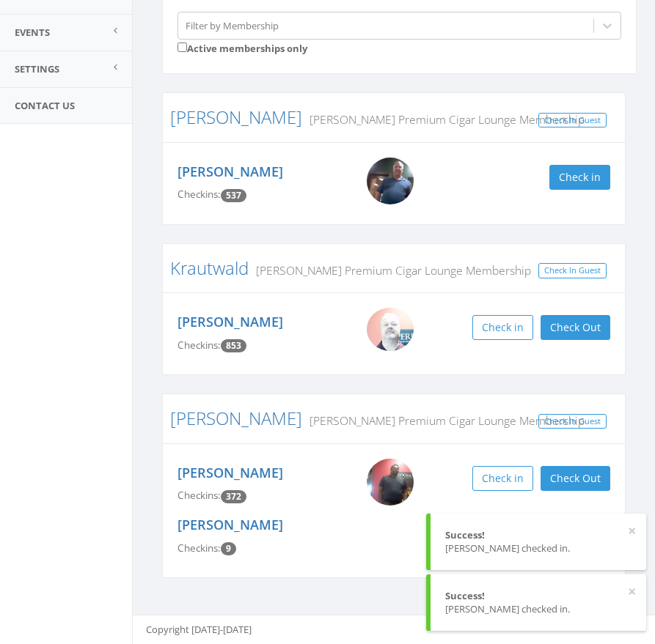 This screenshot has height=644, width=655. Describe the element at coordinates (390, 329) in the screenshot. I see `img: WIN_20200824_14_20_23_Pro.jpg` at that location.